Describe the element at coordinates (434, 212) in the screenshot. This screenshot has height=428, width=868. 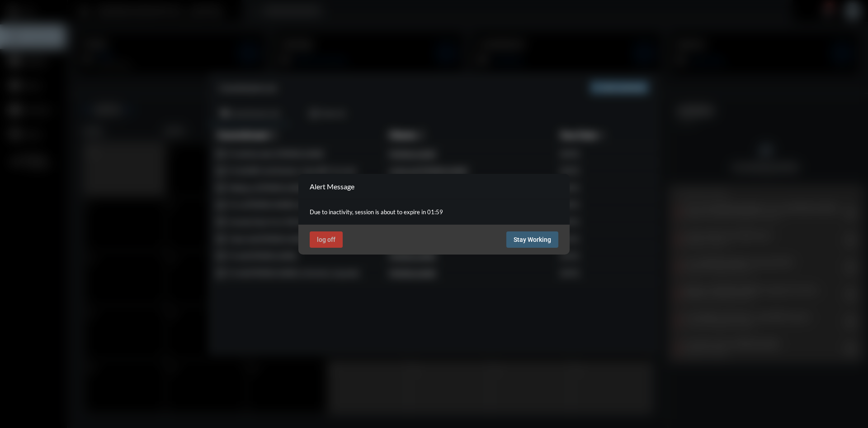
I see `p: Due to inactivity, session is about to expire in 01:59` at that location.